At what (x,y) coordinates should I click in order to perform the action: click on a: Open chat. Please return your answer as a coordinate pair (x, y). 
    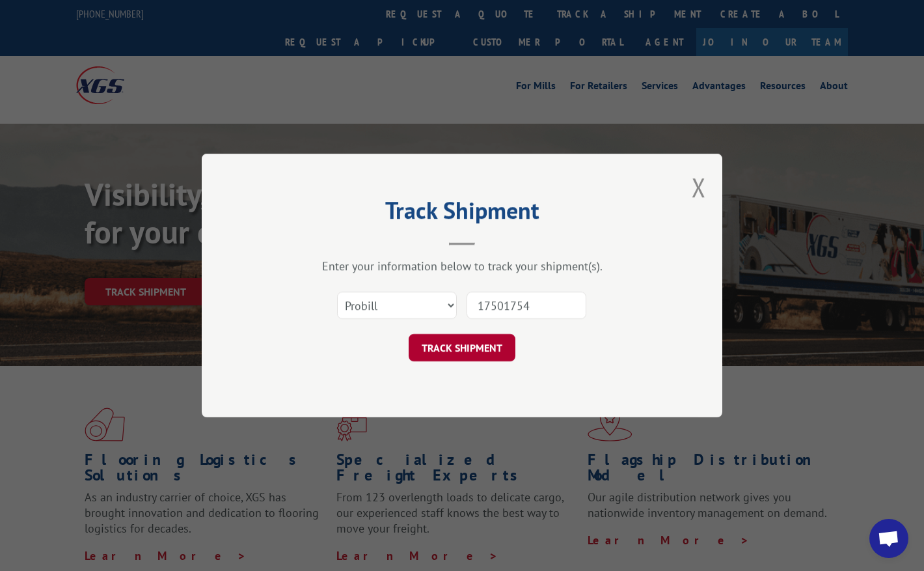
    Looking at the image, I should click on (888, 538).